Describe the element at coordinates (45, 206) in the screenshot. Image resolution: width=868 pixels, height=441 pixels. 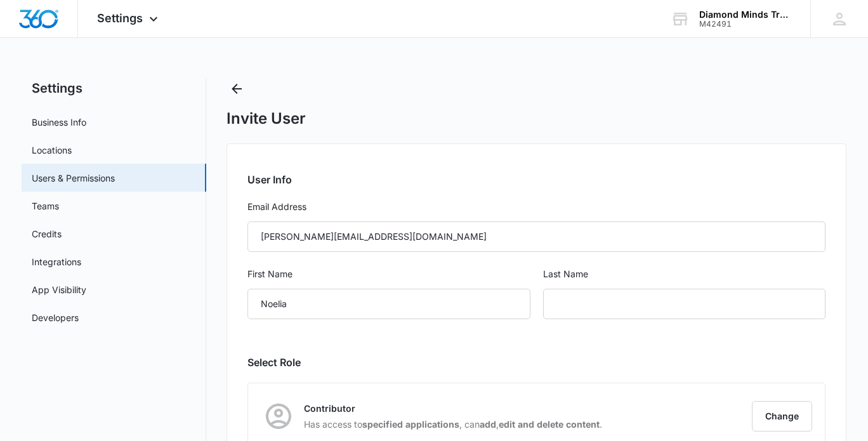
I see `a: Teams` at that location.